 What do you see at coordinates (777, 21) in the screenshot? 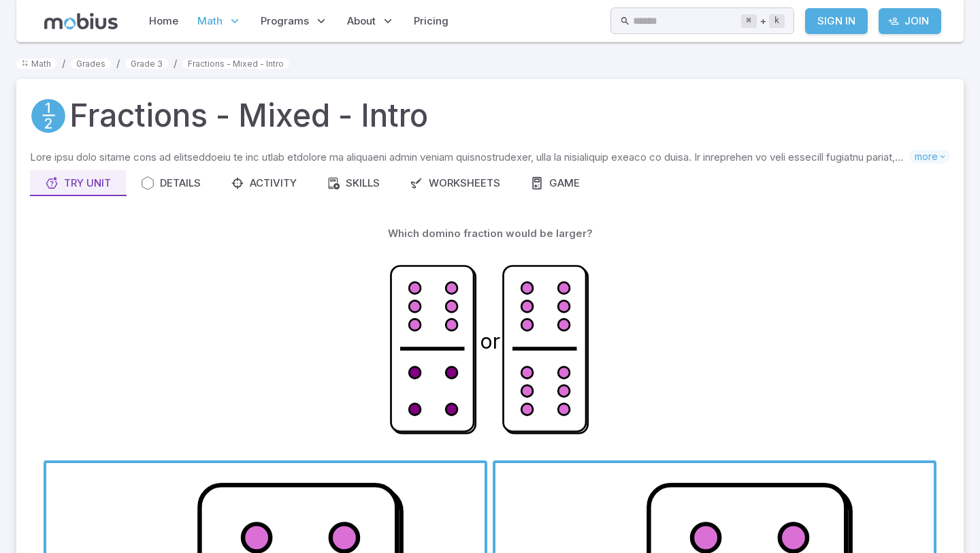
I see `kbd: k` at bounding box center [777, 21].